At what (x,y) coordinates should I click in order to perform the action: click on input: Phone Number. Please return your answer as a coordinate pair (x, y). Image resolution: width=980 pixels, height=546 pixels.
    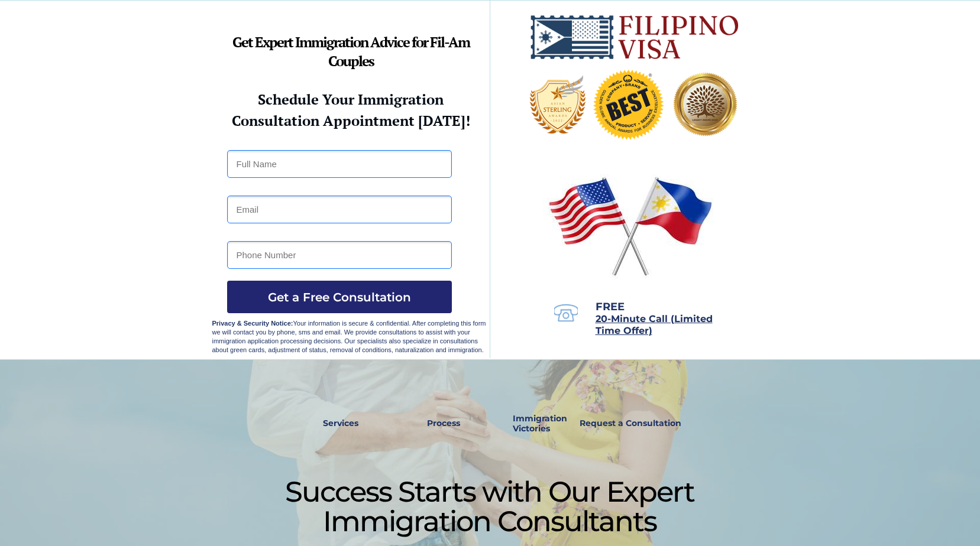
    Looking at the image, I should click on (339, 255).